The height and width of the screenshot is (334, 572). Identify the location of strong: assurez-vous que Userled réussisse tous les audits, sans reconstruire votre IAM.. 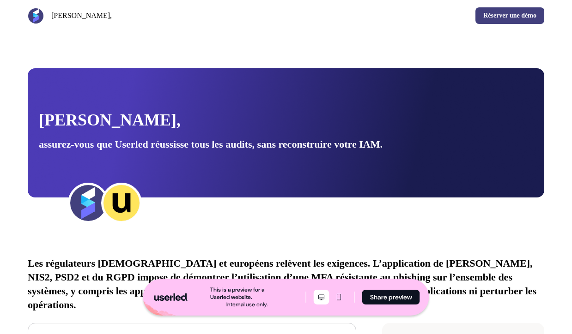
(211, 144).